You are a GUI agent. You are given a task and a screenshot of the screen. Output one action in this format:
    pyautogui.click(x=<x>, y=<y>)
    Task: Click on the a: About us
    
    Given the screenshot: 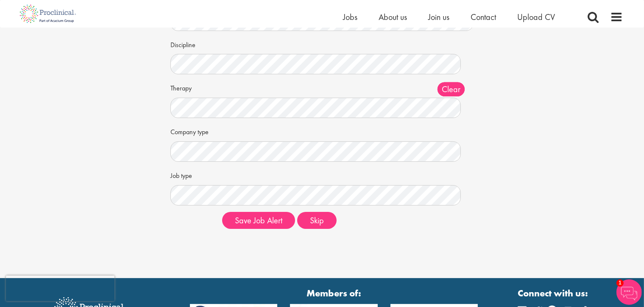 What is the action you would take?
    pyautogui.click(x=393, y=17)
    